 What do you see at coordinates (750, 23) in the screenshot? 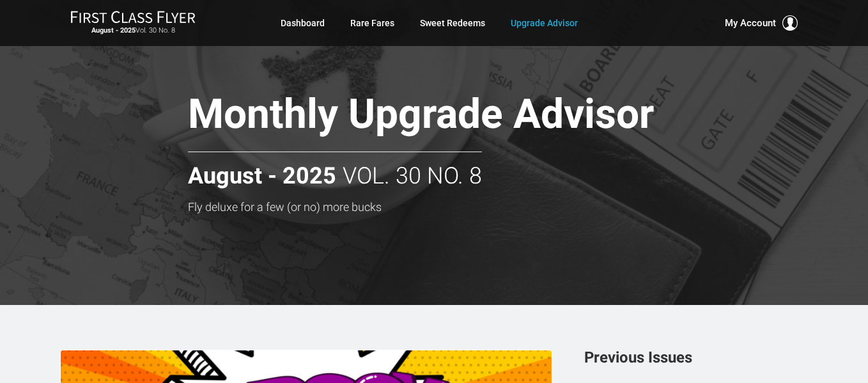
I see `span: My Account` at bounding box center [750, 23].